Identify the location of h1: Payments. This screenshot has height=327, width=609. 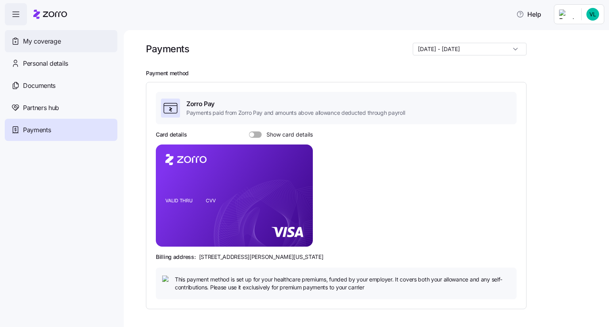
(167, 49).